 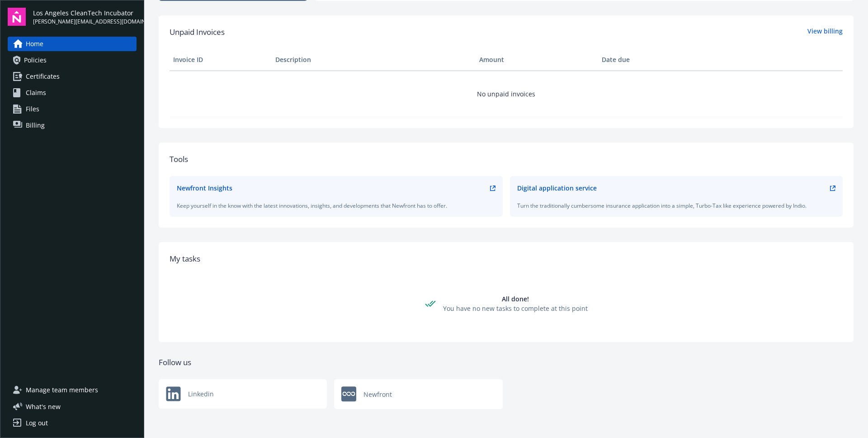 What do you see at coordinates (205, 188) in the screenshot?
I see `div: Newfront Insights` at bounding box center [205, 188].